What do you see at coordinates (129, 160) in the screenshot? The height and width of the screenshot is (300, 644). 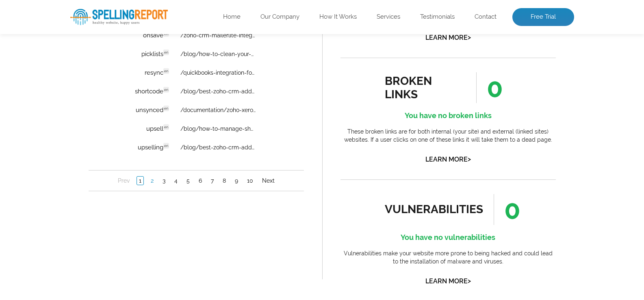 I see `a: /documentation/zoho-xero-integration/xero-zoho-crm-integration` at bounding box center [129, 160].